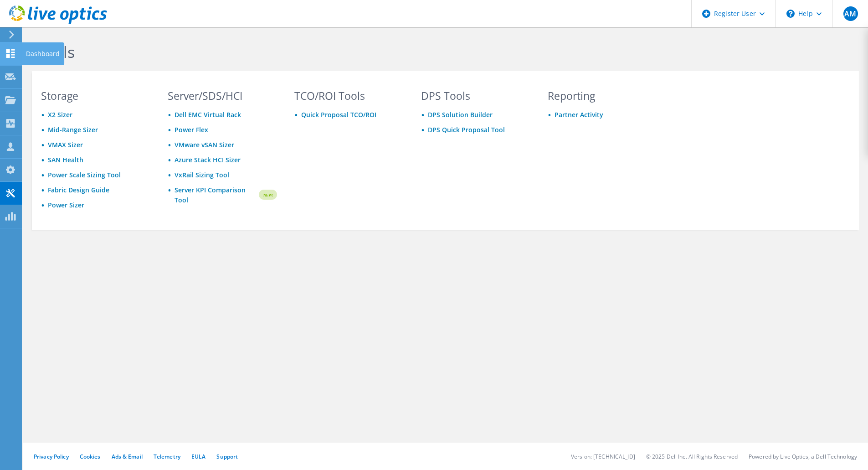  What do you see at coordinates (692, 456) in the screenshot?
I see `li: © 2025 Dell Inc. All Rights Reserved` at bounding box center [692, 456].